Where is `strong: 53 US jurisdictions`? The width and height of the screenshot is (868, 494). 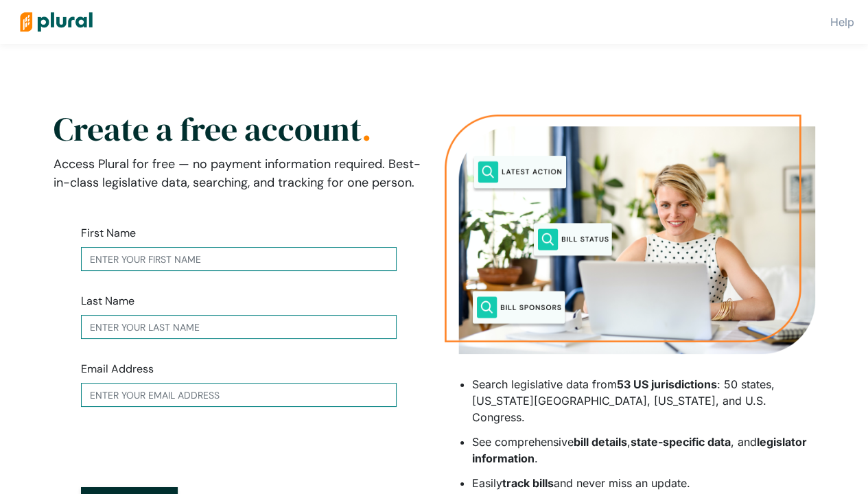 strong: 53 US jurisdictions is located at coordinates (667, 384).